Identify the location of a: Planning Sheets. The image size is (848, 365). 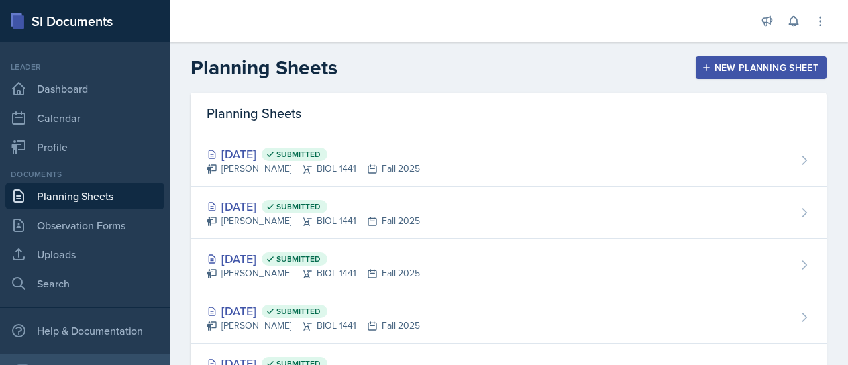
(85, 196).